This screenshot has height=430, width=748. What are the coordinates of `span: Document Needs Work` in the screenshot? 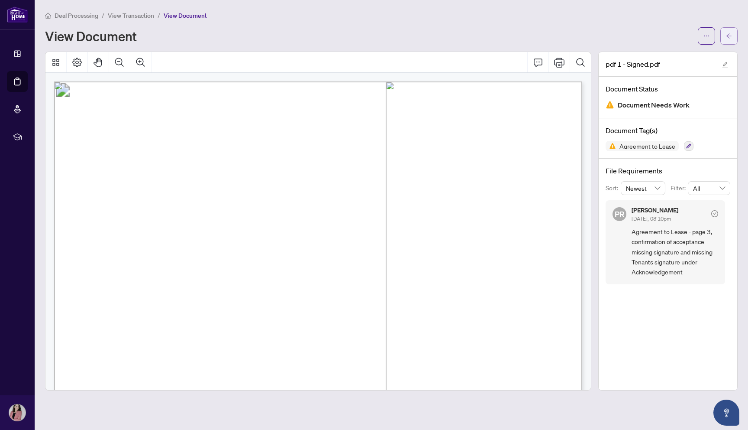 It's located at (654, 105).